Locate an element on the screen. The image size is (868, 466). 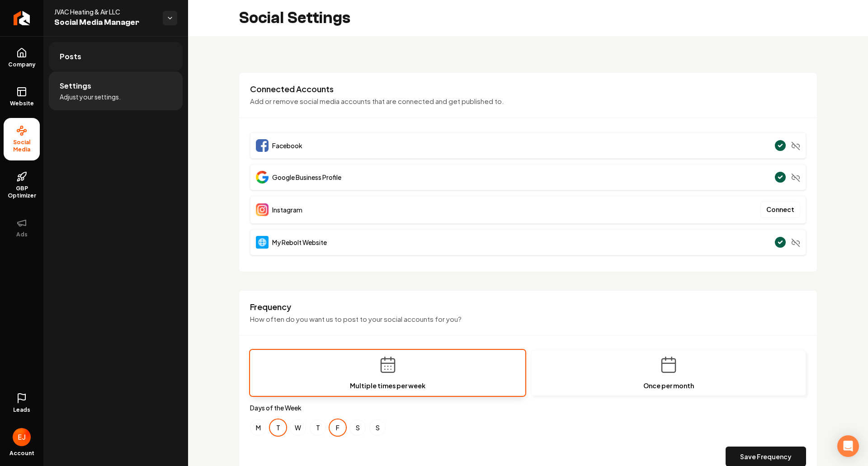
img: Rebolt Logo is located at coordinates (22, 18).